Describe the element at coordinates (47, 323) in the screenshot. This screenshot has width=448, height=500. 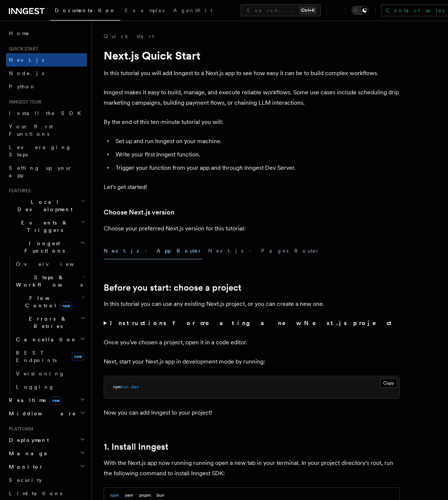
I see `span: Errors & Retries` at that location.